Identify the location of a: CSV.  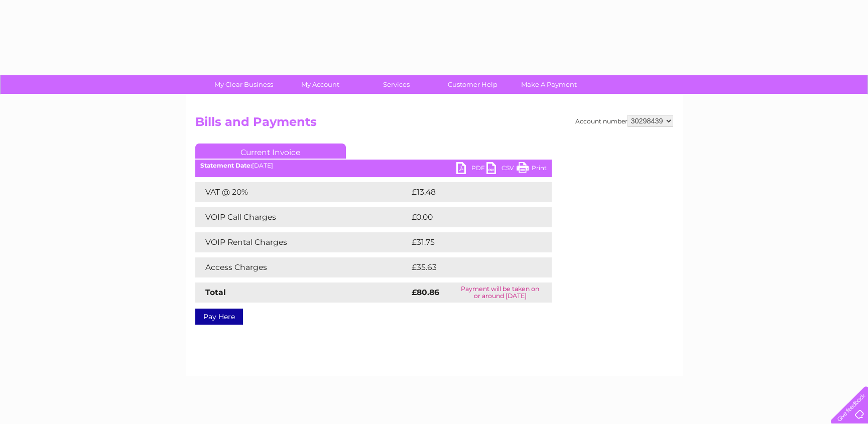
(502, 169).